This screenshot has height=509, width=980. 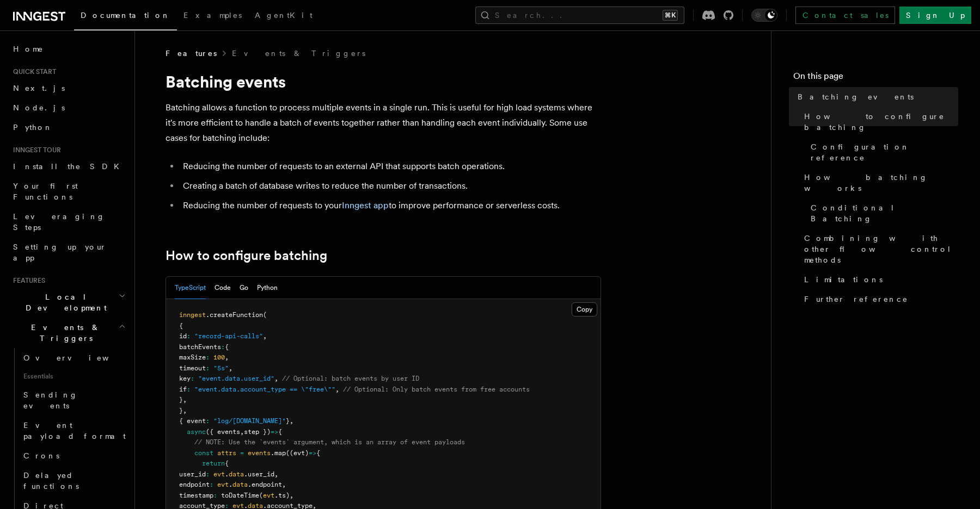 I want to click on span: return, so click(x=213, y=463).